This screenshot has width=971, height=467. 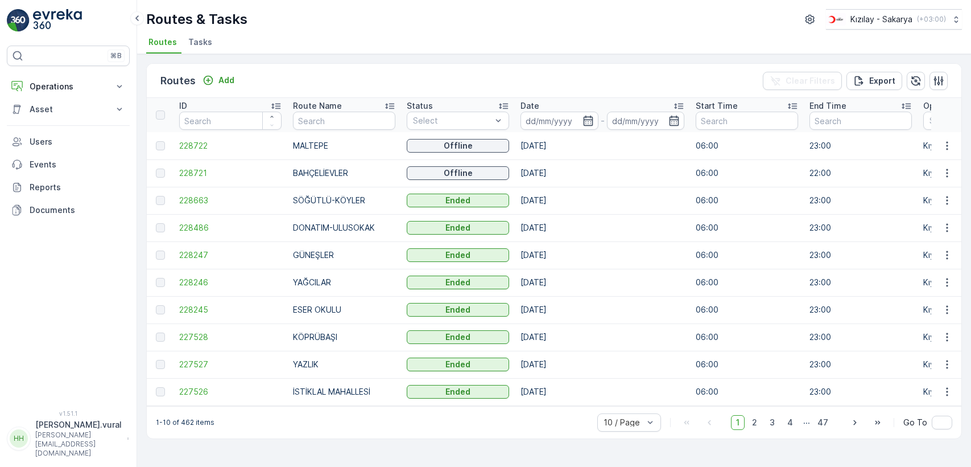 What do you see at coordinates (68, 87) in the screenshot?
I see `p: Operations` at bounding box center [68, 87].